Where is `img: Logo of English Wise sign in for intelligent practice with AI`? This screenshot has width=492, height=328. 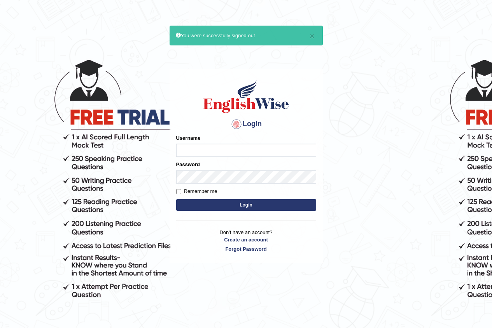
img: Logo of English Wise sign in for intelligent practice with AI is located at coordinates (246, 97).